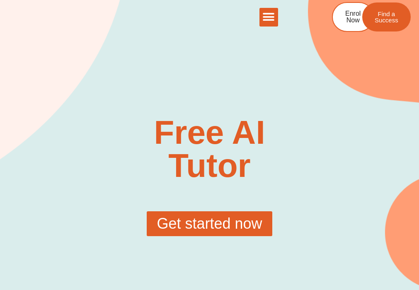  I want to click on a: Find a Success, so click(386, 17).